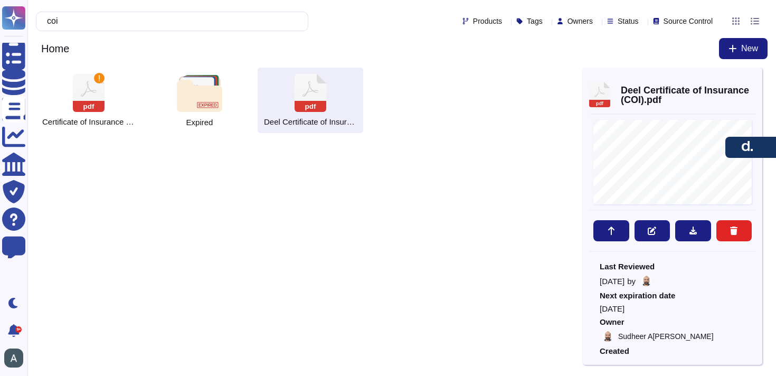 The width and height of the screenshot is (776, 376). What do you see at coordinates (688, 21) in the screenshot?
I see `span: Source Control` at bounding box center [688, 21].